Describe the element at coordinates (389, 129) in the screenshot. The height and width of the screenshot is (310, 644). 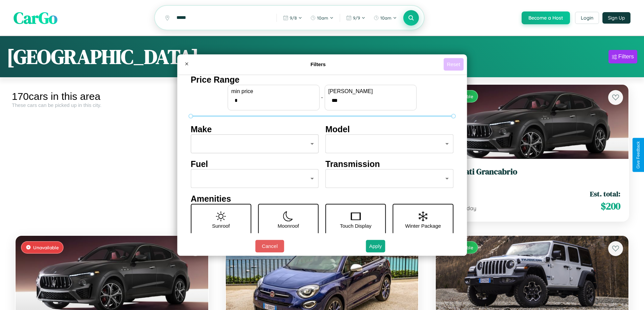
I see `h4: Model` at that location.